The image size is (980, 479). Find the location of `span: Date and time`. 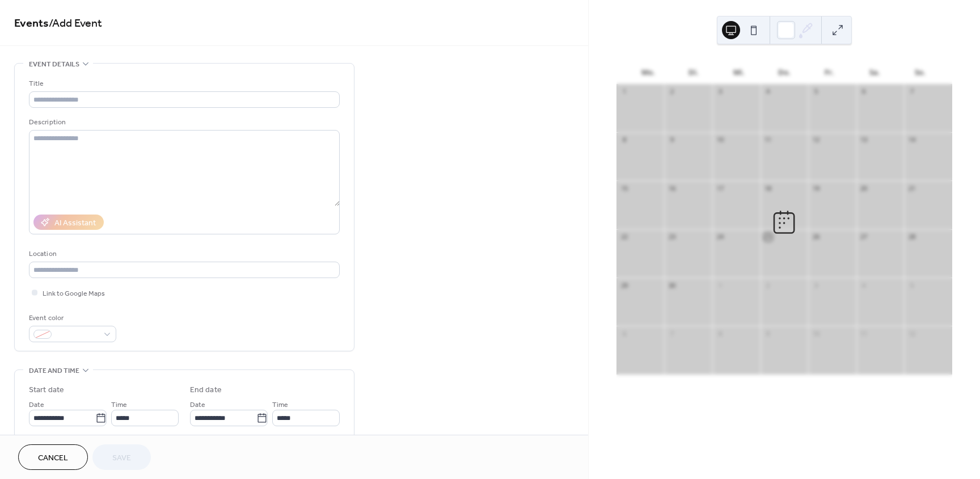

span: Date and time is located at coordinates (54, 370).